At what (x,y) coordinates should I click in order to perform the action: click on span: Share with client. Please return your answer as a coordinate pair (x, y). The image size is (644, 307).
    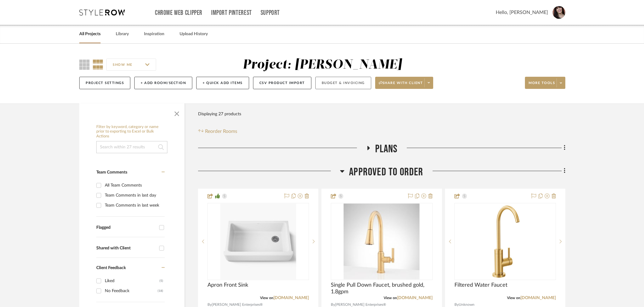
    Looking at the image, I should click on (401, 85).